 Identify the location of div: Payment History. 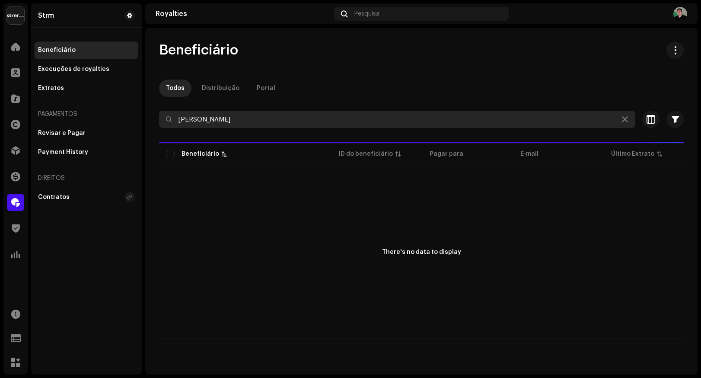
(63, 152).